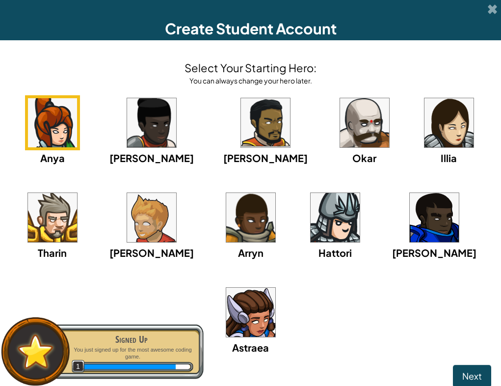 This screenshot has height=386, width=501. I want to click on p: You just signed up for the most awesome coding game., so click(132, 353).